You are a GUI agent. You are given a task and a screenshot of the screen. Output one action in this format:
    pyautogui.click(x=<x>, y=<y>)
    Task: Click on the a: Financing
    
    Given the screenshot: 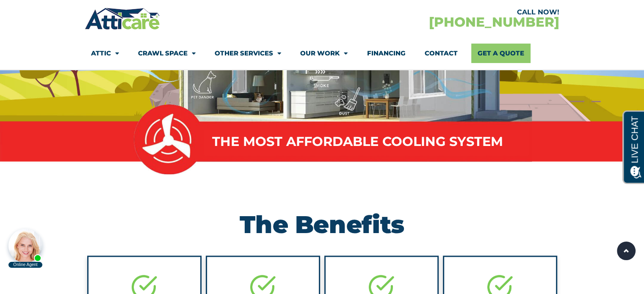 What is the action you would take?
    pyautogui.click(x=386, y=53)
    